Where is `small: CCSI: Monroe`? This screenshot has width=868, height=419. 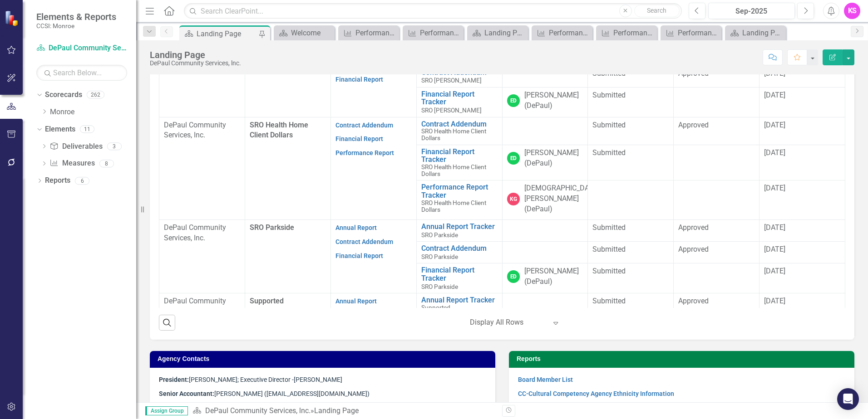 small: CCSI: Monroe is located at coordinates (76, 26).